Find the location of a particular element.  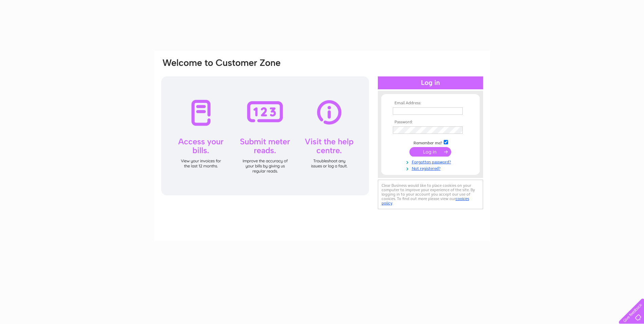

th: Password: is located at coordinates (431, 122).